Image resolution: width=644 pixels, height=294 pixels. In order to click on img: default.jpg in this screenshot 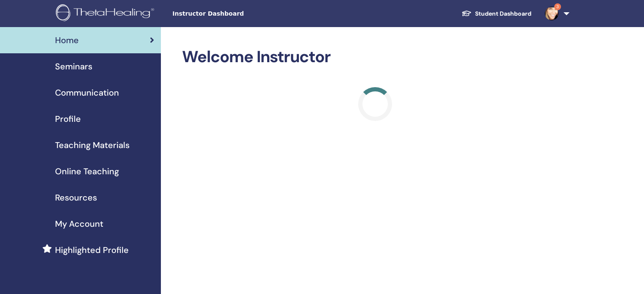, I will do `click(552, 14)`.